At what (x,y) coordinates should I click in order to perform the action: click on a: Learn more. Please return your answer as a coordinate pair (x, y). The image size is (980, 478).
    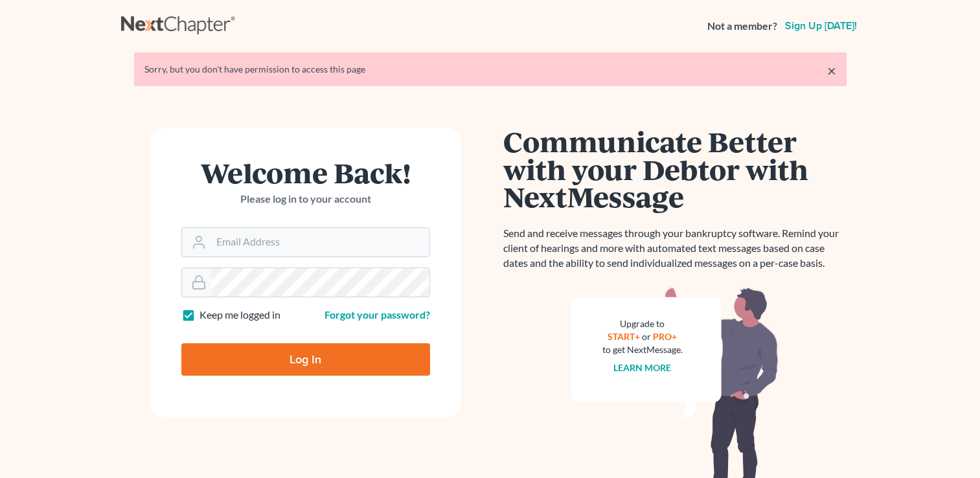
    Looking at the image, I should click on (642, 367).